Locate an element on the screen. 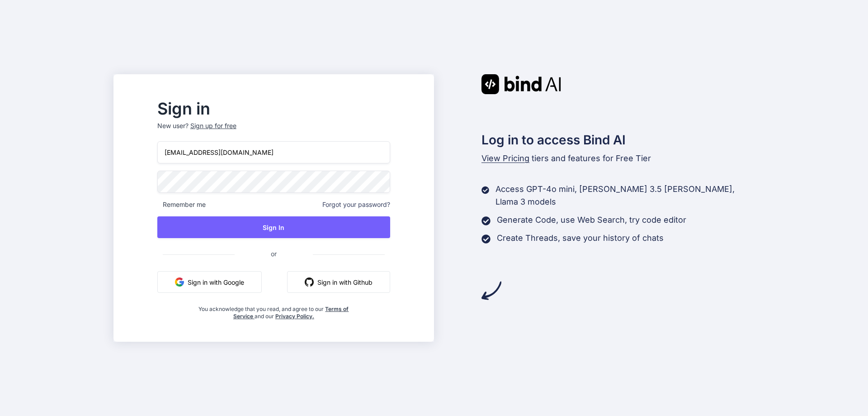 Image resolution: width=868 pixels, height=416 pixels. button: Sign in with Github is located at coordinates (339, 282).